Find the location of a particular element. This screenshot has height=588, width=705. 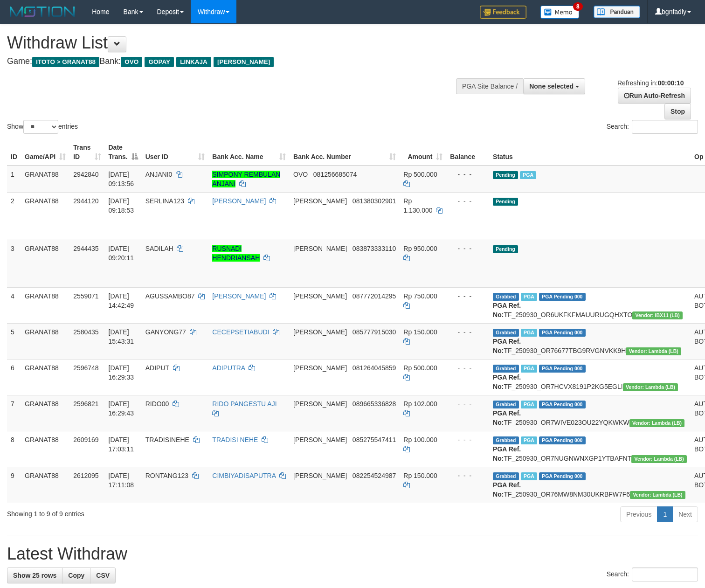

span: Rp 100.000 is located at coordinates (420, 440).